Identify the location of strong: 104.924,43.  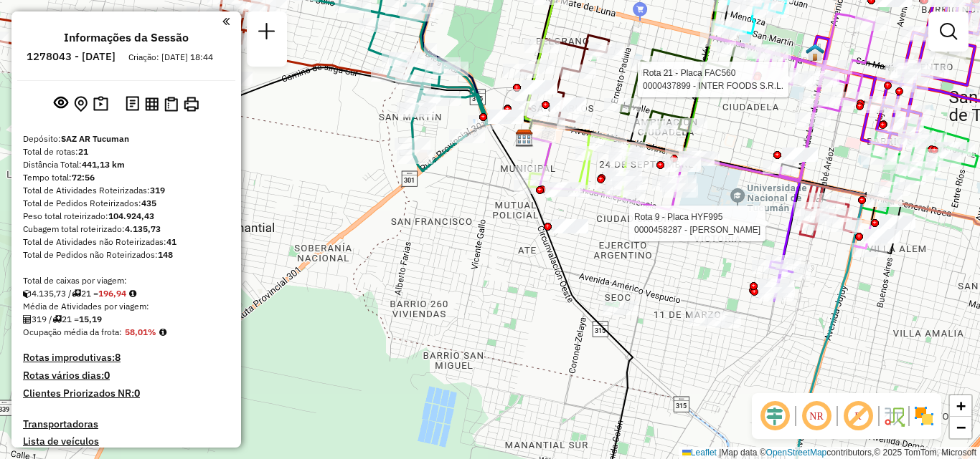
(131, 215).